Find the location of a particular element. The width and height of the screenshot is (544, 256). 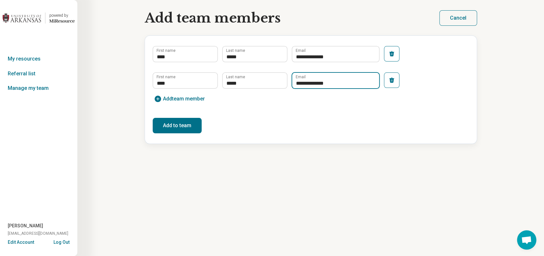

h1: Add team members is located at coordinates (213, 18).